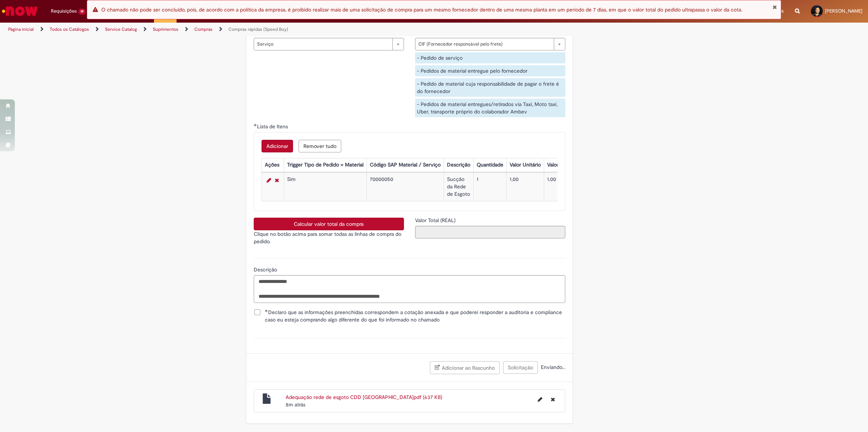 The image size is (868, 432). I want to click on button: Add a row for Lista de Itens, so click(277, 146).